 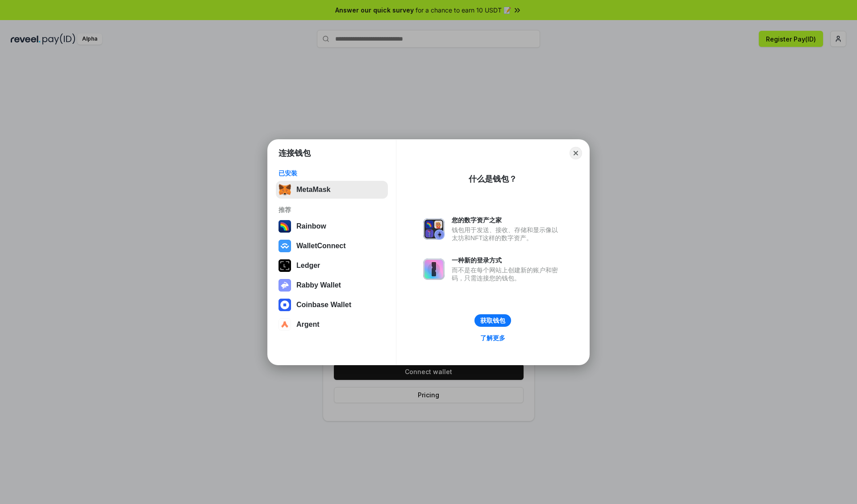 I want to click on div: Ledger, so click(x=308, y=266).